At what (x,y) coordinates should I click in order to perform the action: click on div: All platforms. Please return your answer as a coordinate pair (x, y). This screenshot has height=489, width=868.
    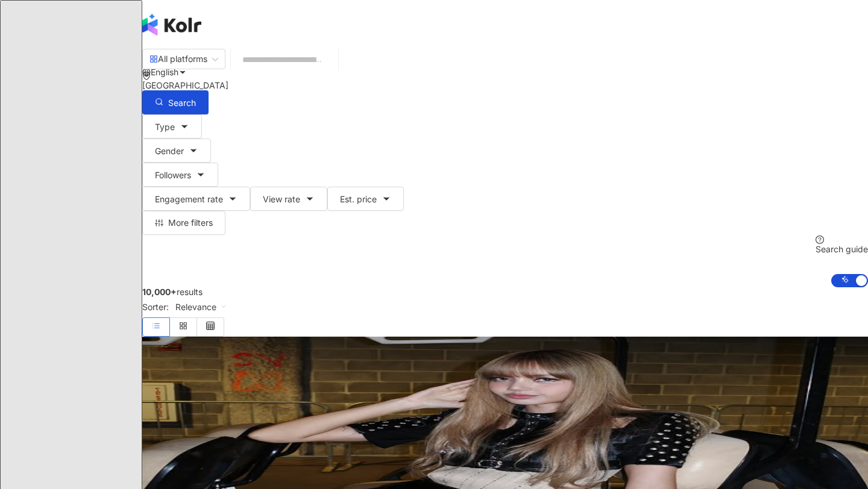
    Looking at the image, I should click on (178, 59).